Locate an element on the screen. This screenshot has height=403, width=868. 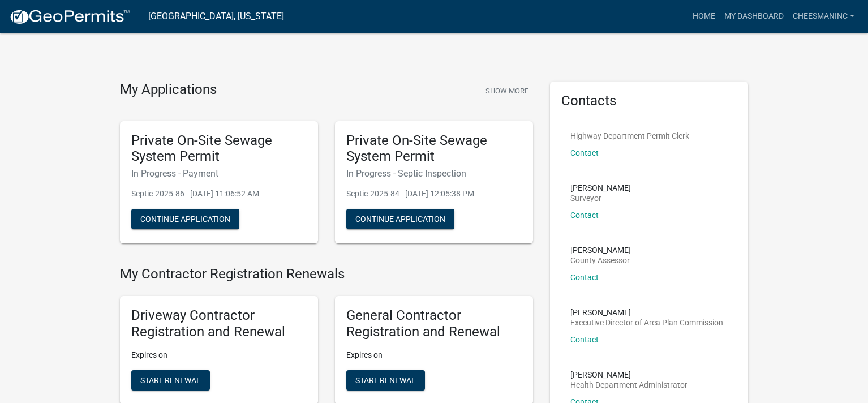
a: cheesmaninc is located at coordinates (823, 16).